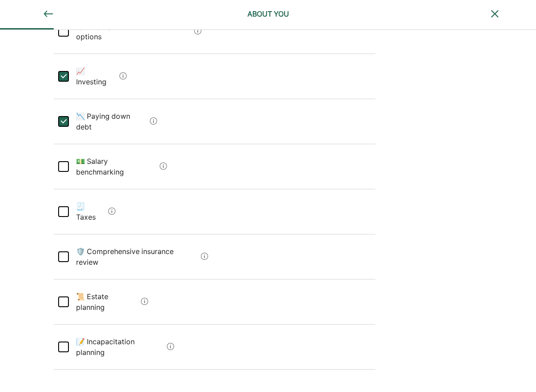  Describe the element at coordinates (103, 302) in the screenshot. I see `div: 📜 Estate planning` at that location.